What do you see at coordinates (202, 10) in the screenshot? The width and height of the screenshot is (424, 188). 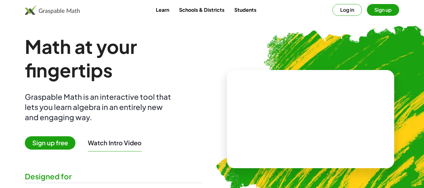 I see `a: Schools & Districts` at bounding box center [202, 10].